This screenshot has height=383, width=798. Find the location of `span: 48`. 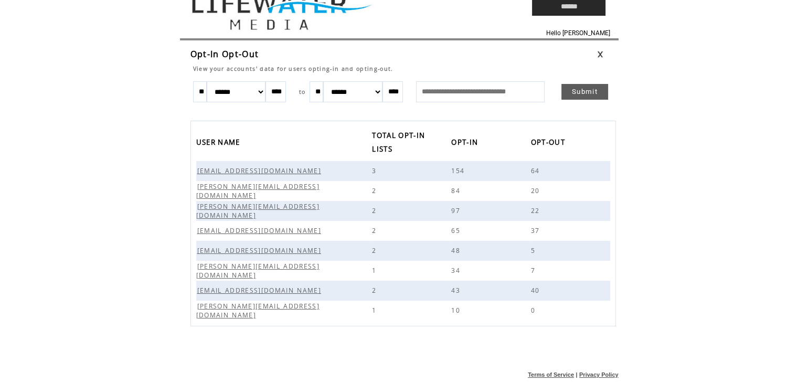

span: 48 is located at coordinates (457, 250).